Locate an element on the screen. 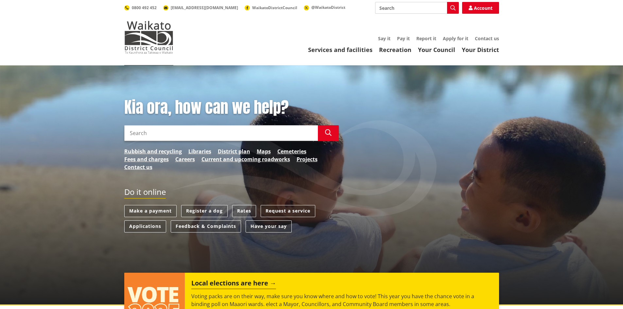  a: Request a service is located at coordinates (288, 211).